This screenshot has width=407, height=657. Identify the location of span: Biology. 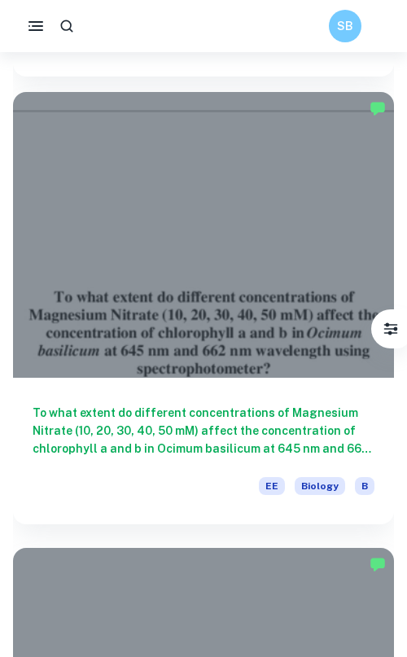
(320, 486).